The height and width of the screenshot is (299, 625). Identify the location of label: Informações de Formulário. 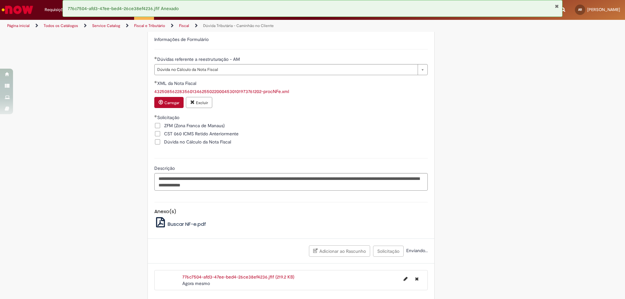
(181, 39).